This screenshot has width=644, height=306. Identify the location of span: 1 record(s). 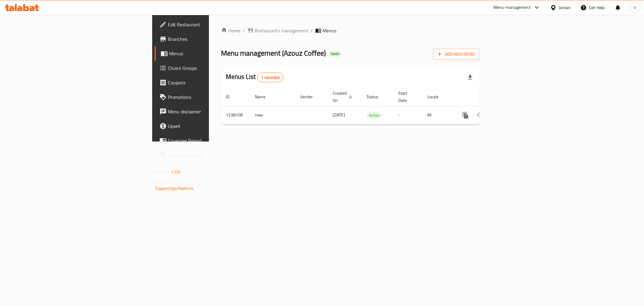
(270, 77).